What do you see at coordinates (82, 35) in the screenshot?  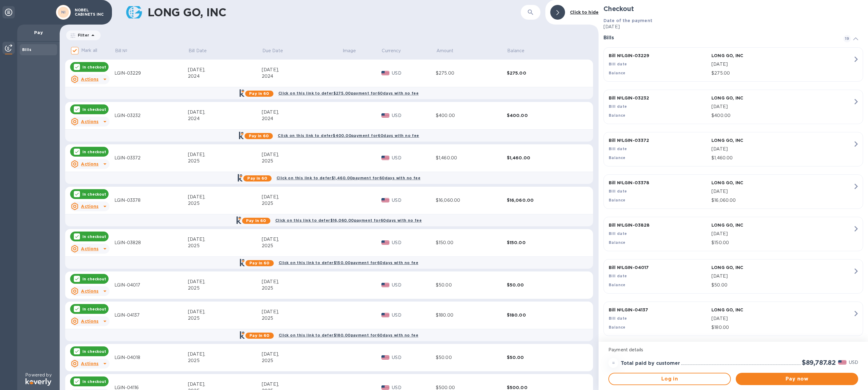 I see `p: Filter` at bounding box center [82, 35].